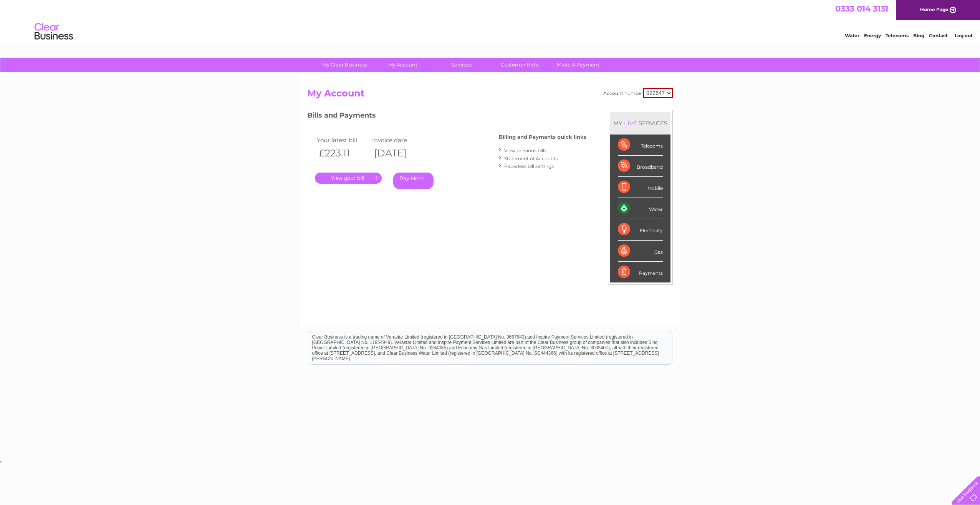  Describe the element at coordinates (862, 9) in the screenshot. I see `a: 0333 014 3131` at that location.